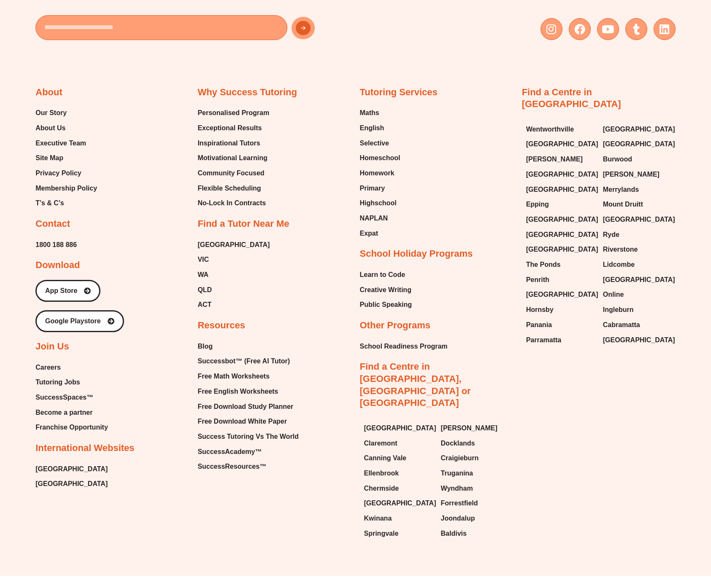 The width and height of the screenshot is (711, 588). Describe the element at coordinates (372, 189) in the screenshot. I see `span: Primary` at that location.